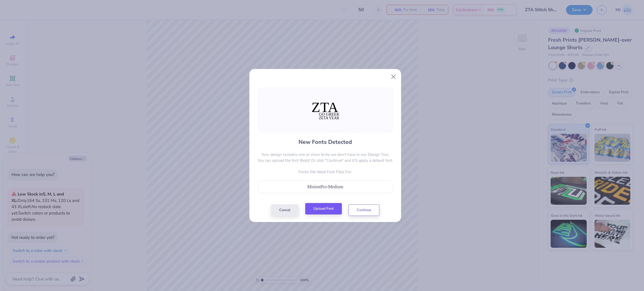 This screenshot has width=644, height=291. I want to click on button: Cancel, so click(285, 210).